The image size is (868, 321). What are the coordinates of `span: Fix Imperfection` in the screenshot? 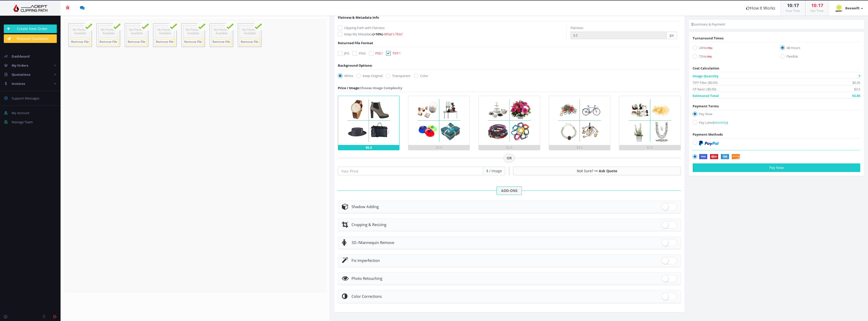 It's located at (366, 260).